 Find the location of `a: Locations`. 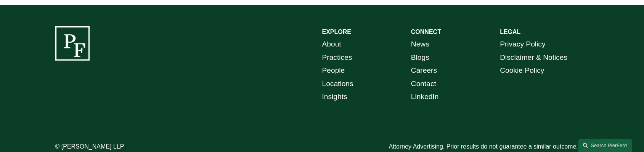

a: Locations is located at coordinates (338, 84).